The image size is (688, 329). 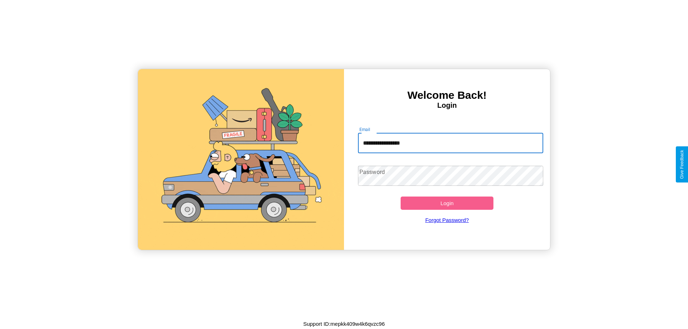 What do you see at coordinates (447, 105) in the screenshot?
I see `h4: Login` at bounding box center [447, 105].